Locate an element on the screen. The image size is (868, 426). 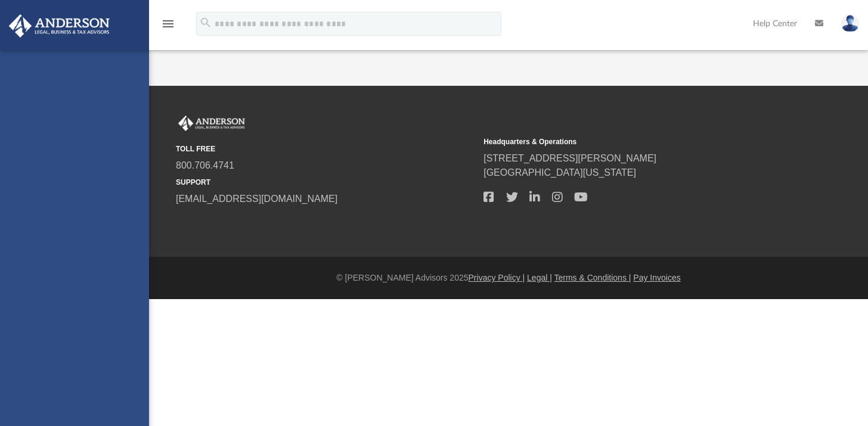
small: TOLL FREE is located at coordinates (325, 149).